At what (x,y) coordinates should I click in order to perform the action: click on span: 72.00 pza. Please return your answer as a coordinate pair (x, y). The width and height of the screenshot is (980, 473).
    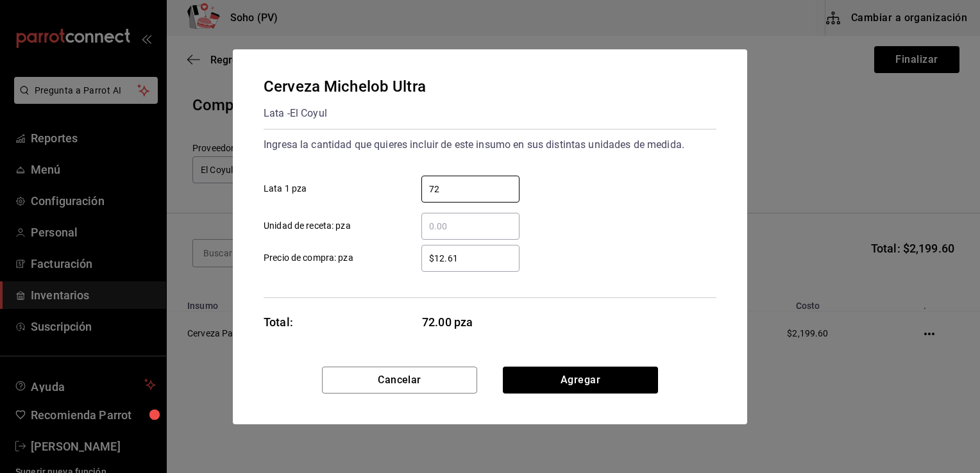
    Looking at the image, I should click on (471, 321).